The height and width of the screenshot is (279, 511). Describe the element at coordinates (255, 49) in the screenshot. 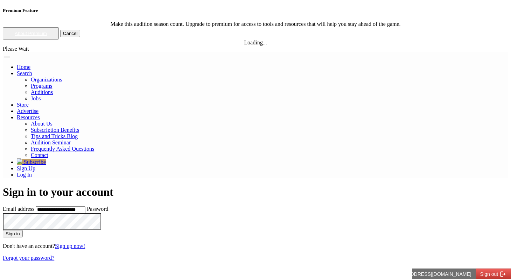

I see `div: Please Wait` at that location.